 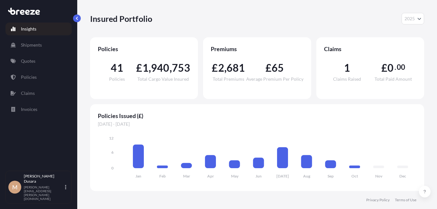 What do you see at coordinates (221, 68) in the screenshot?
I see `span: 2` at bounding box center [221, 68].